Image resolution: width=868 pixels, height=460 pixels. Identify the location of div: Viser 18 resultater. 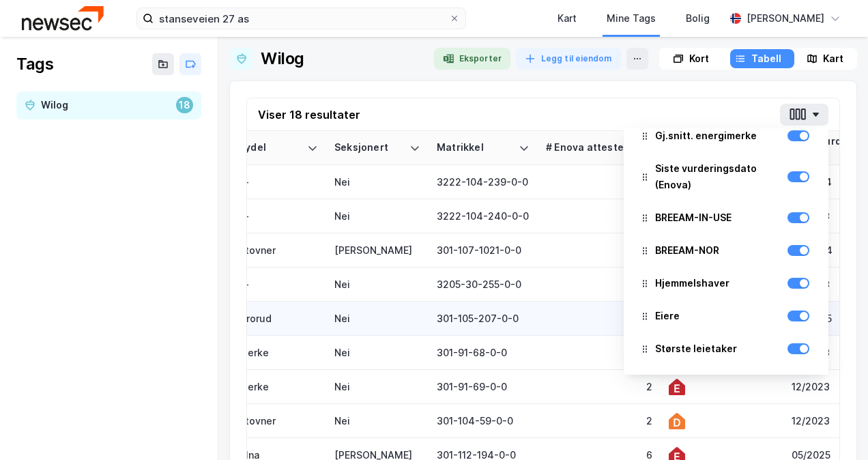
(309, 115).